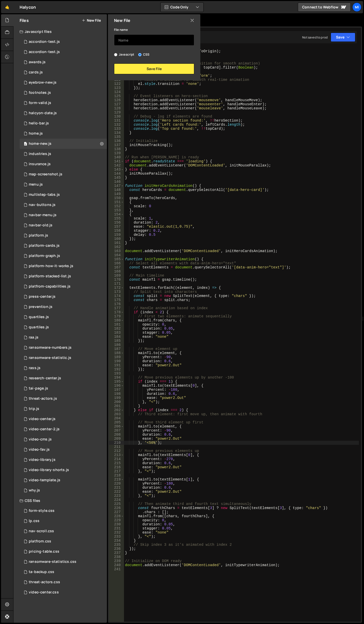 Image resolution: width=364 pixels, height=624 pixels. I want to click on label: Javascript, so click(124, 55).